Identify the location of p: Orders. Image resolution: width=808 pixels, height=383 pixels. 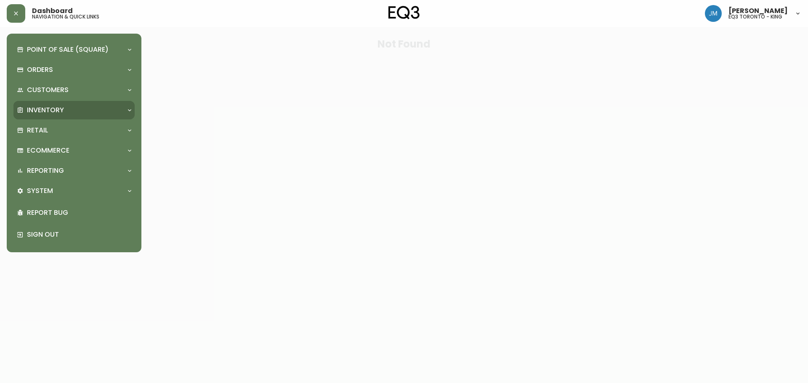
(40, 70).